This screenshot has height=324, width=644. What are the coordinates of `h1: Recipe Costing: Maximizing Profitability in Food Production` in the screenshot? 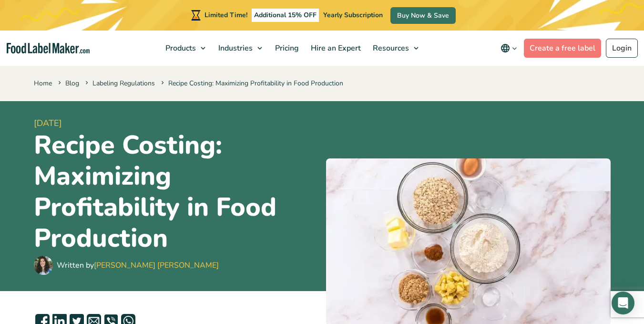 It's located at (176, 191).